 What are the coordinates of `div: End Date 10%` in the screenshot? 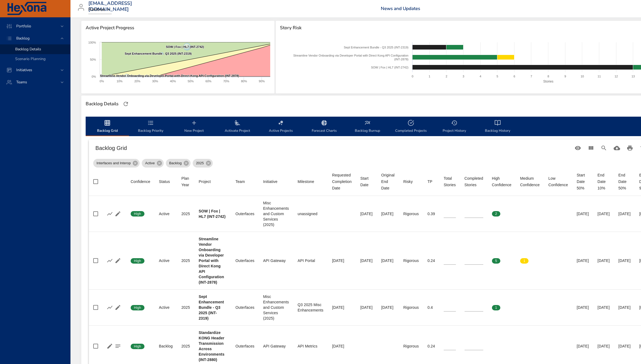 It's located at (604, 181).